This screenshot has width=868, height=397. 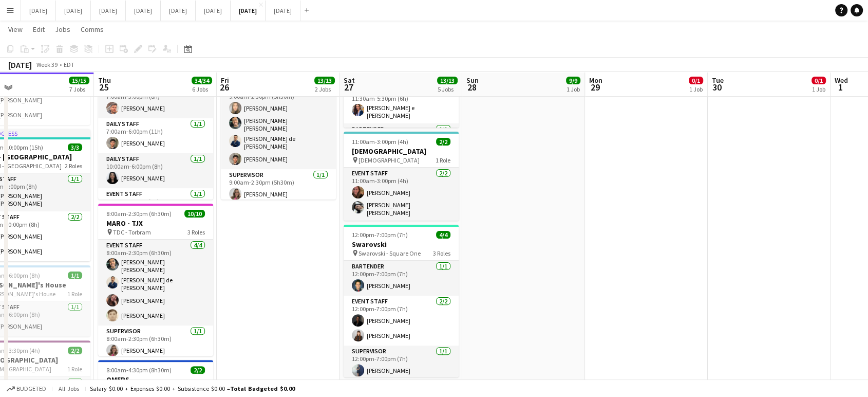 I want to click on div: Salary $0.00 + Expenses $0.00 + Subsistence $0.00 =, so click(x=192, y=388).